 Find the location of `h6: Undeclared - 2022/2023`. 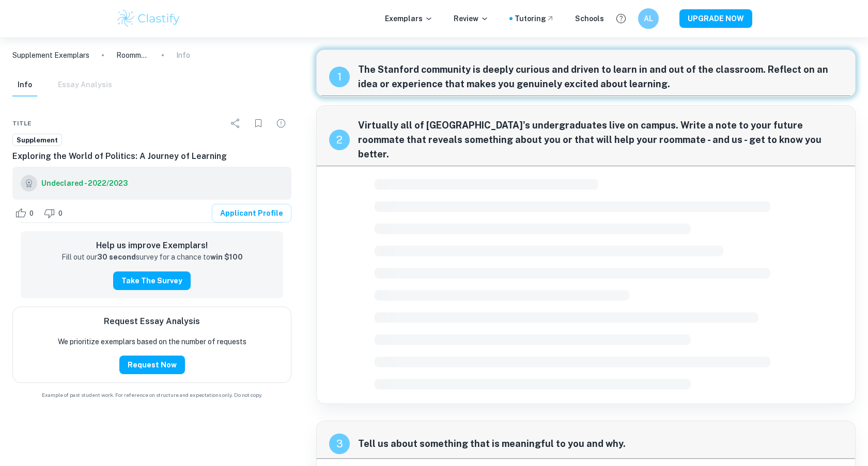

h6: Undeclared - 2022/2023 is located at coordinates (85, 183).